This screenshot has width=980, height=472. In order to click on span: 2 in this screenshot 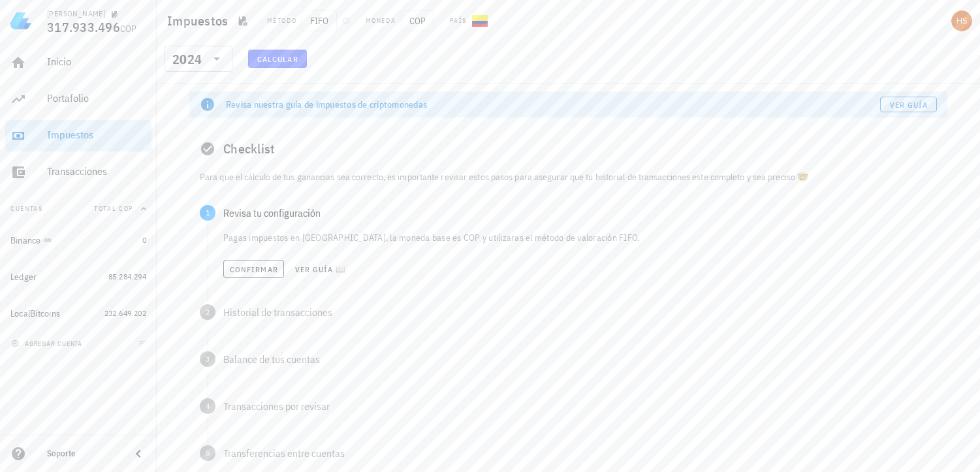, I will do `click(207, 312)`.